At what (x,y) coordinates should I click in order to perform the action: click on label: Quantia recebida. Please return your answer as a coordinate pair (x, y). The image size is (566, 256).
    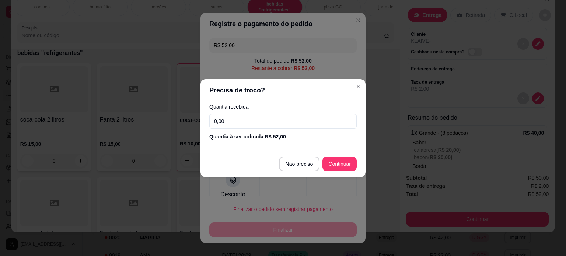
    Looking at the image, I should click on (283, 107).